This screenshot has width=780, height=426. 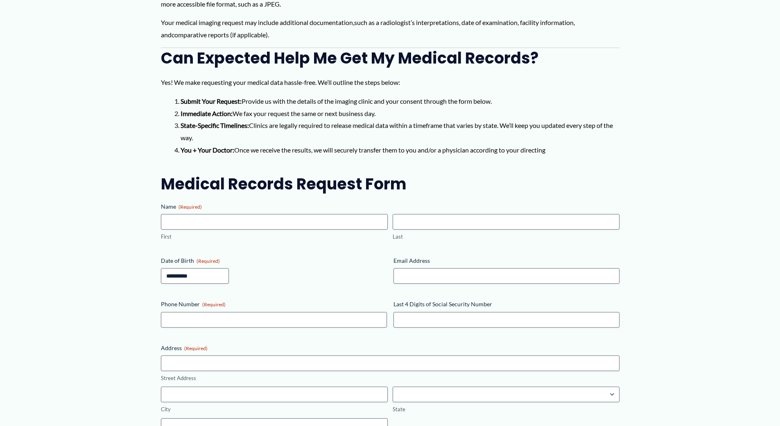 What do you see at coordinates (274, 409) in the screenshot?
I see `label: City` at bounding box center [274, 409].